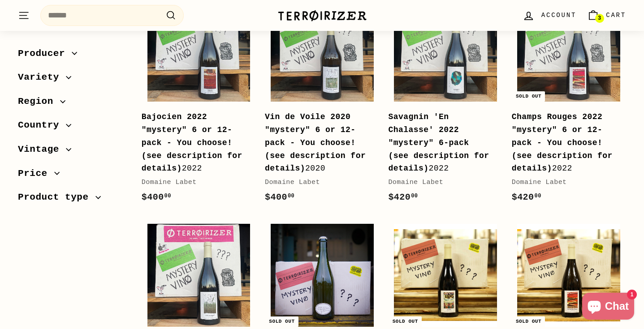  Describe the element at coordinates (73, 80) in the screenshot. I see `button: Variety` at that location.